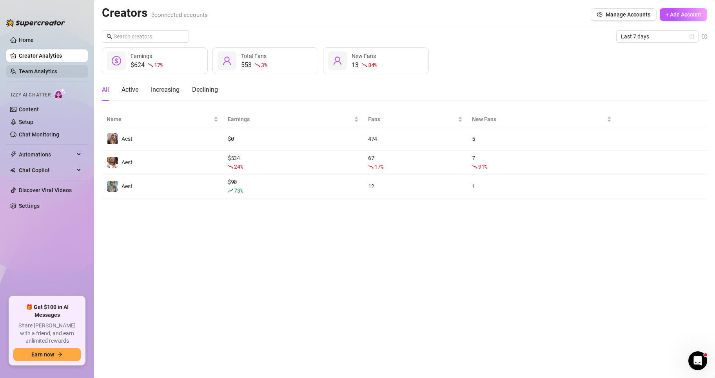 The width and height of the screenshot is (715, 378). I want to click on div: $ 0, so click(293, 139).